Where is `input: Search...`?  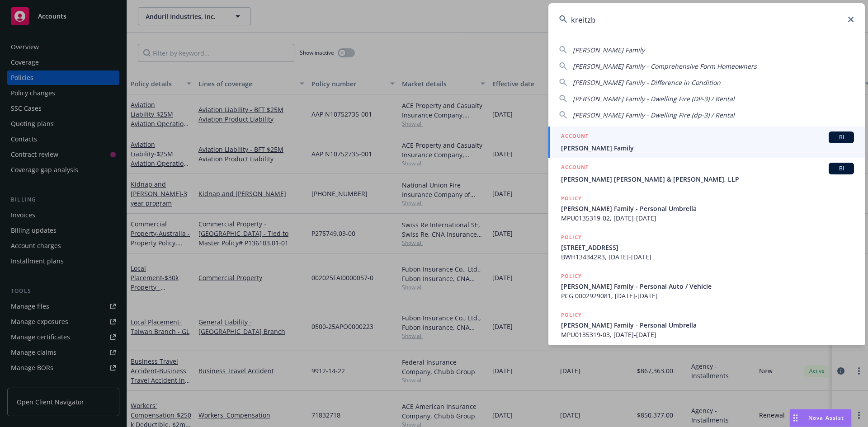 input: Search... is located at coordinates (706, 19).